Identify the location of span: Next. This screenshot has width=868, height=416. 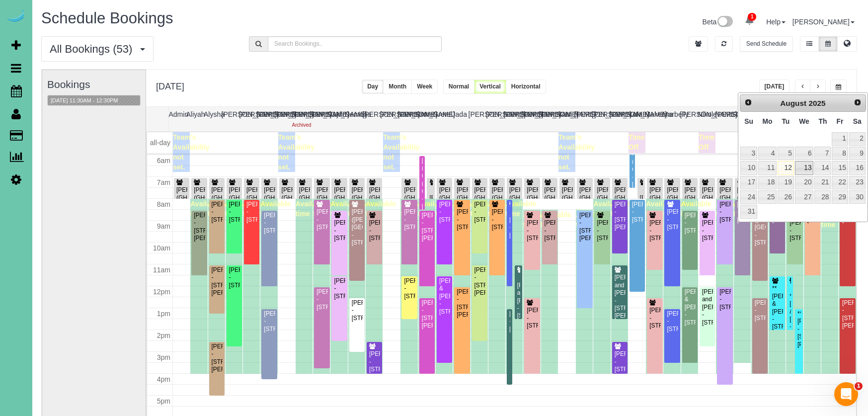
(858, 103).